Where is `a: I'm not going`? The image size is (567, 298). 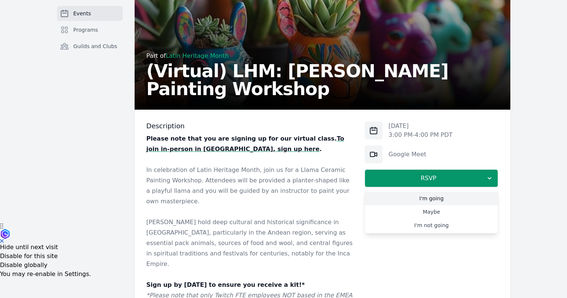 a: I'm not going is located at coordinates (431, 225).